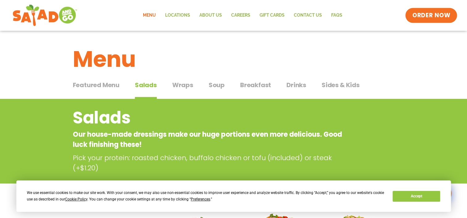 This screenshot has height=218, width=467. What do you see at coordinates (210, 15) in the screenshot?
I see `a: About Us` at bounding box center [210, 15].